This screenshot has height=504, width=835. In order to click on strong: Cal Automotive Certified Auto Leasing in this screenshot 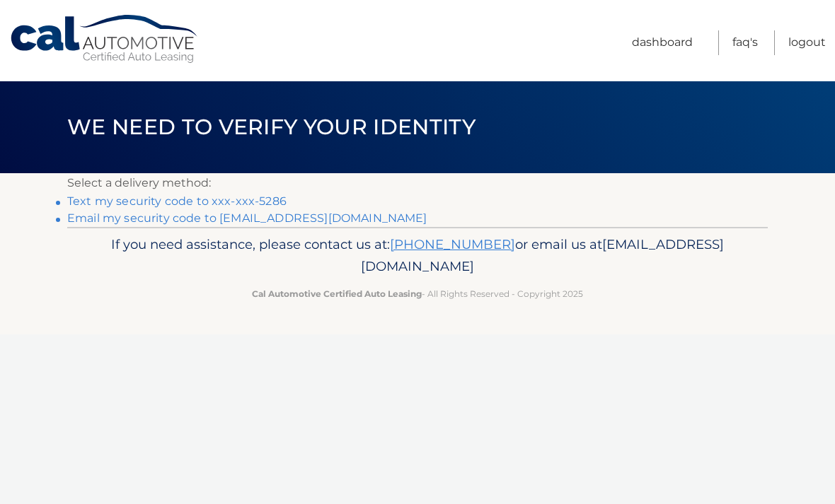, I will do `click(337, 293)`.